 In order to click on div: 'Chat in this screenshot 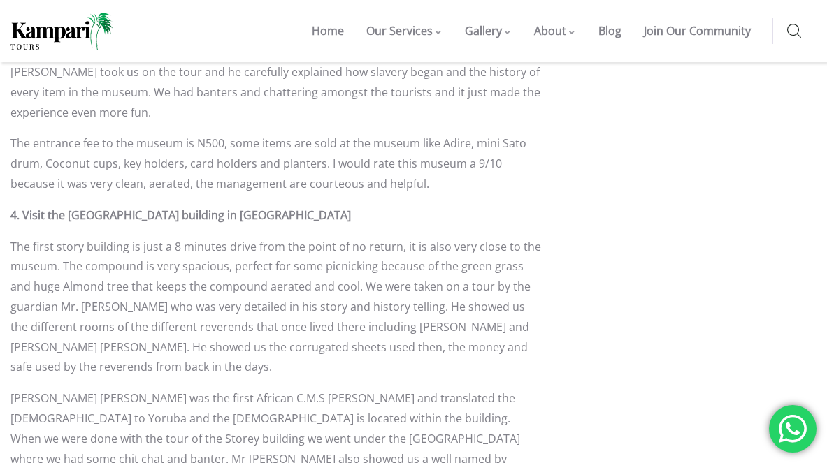, I will do `click(792, 429)`.